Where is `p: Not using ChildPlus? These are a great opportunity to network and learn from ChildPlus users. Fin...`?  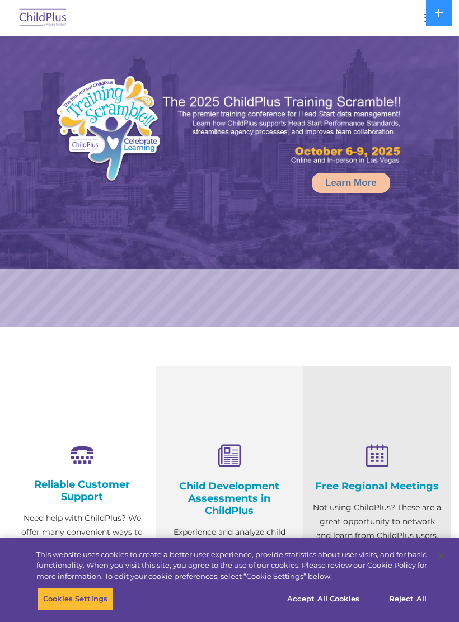 p: Not using ChildPlus? These are a great opportunity to network and learn from ChildPlus users. Fin... is located at coordinates (377, 535).